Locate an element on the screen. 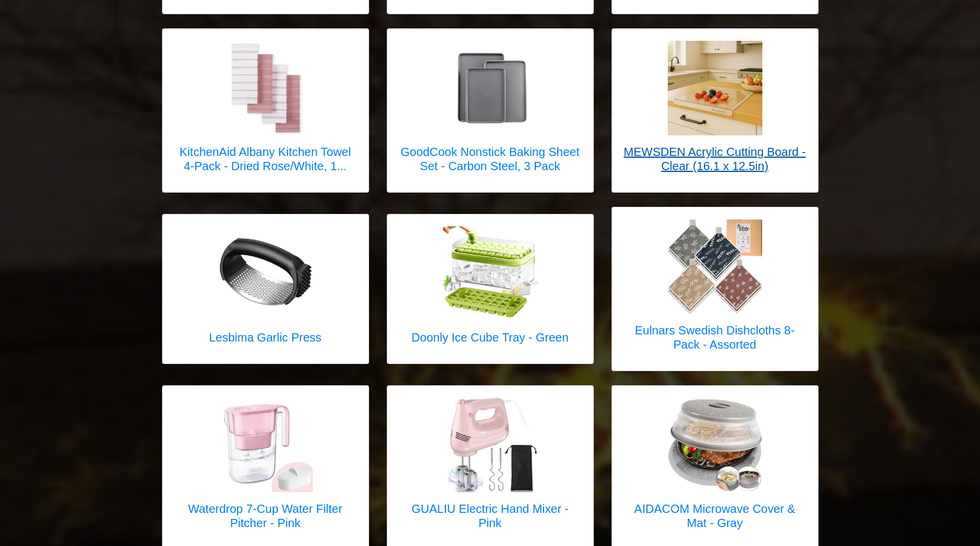 The image size is (980, 546). img: GUALIU Electric Hand Mixer - Pink is located at coordinates (490, 445).